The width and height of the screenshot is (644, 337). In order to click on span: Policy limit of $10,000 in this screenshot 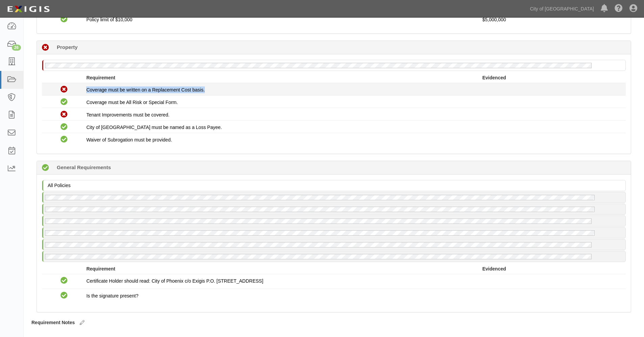, I will do `click(109, 20)`.